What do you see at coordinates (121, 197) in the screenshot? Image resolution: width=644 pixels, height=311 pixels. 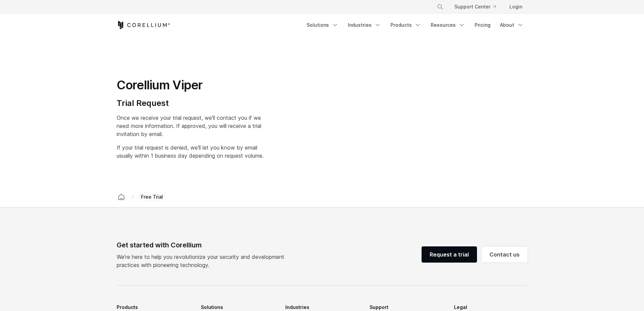 I see `a: Corellium home` at bounding box center [121, 197].